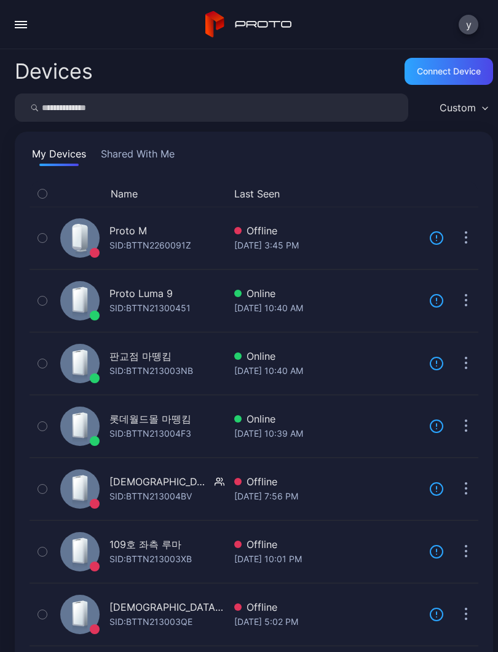 This screenshot has width=498, height=652. I want to click on div: 판교점 마뗑킴, so click(140, 356).